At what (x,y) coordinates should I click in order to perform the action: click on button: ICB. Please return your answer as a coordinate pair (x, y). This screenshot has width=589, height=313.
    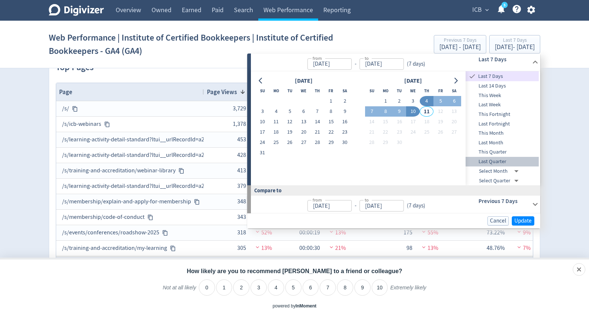
    Looking at the image, I should click on (480, 10).